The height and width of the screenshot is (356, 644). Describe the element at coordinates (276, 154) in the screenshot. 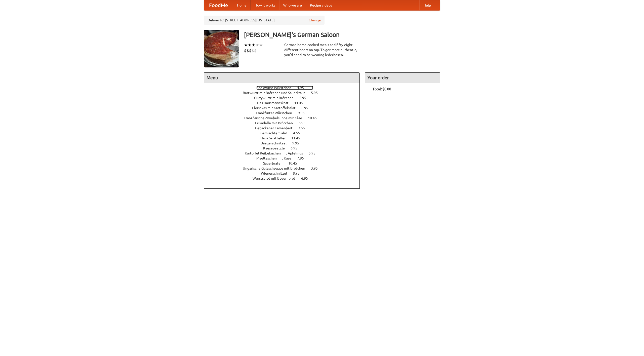

I see `span: Kartoffel Reibekuchen mit Apfelmus` at that location.